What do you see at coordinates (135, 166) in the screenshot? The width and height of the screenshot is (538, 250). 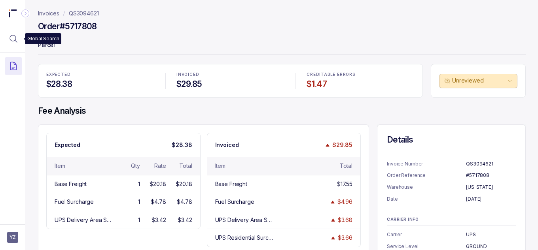 I see `div: Qty` at bounding box center [135, 166].